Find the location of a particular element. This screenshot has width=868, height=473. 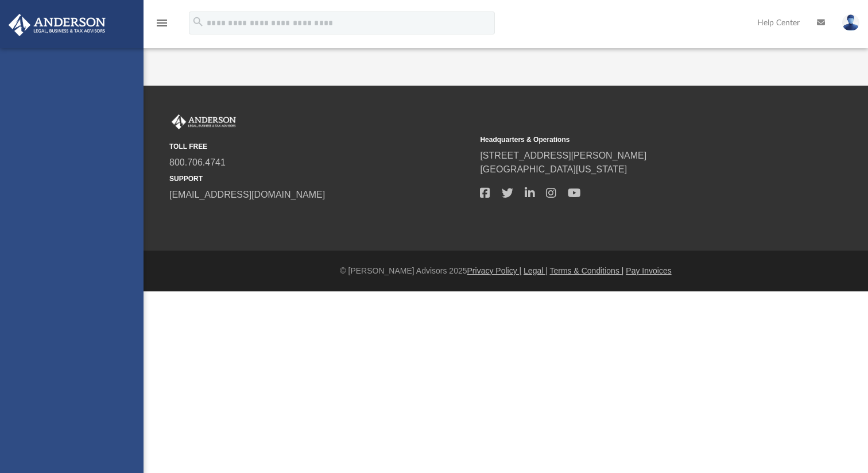

a: Privacy Policy | is located at coordinates (495, 270).